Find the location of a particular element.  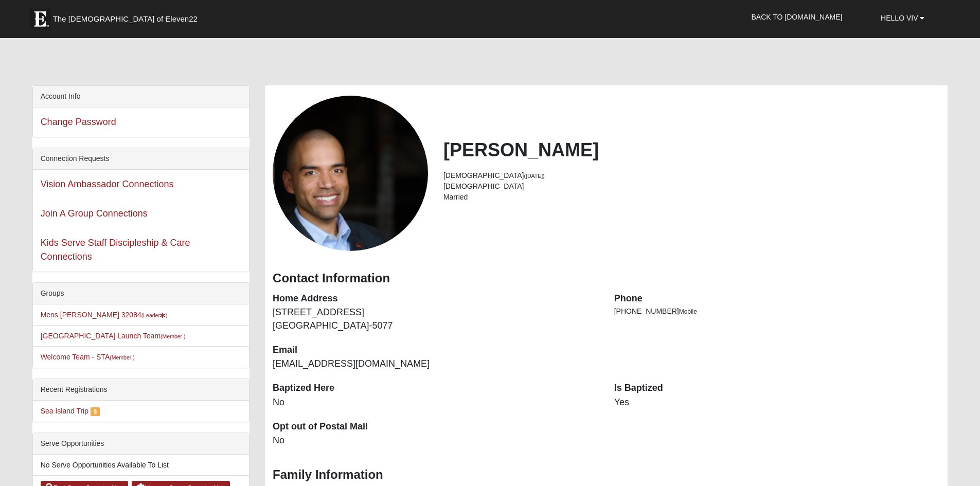

div: Serve Opportunities is located at coordinates (141, 444).